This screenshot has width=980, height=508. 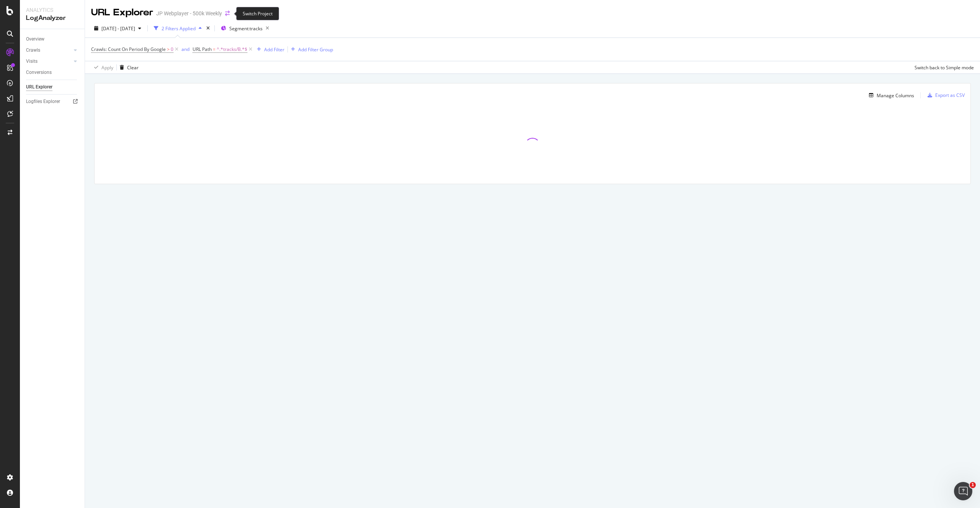 I want to click on span: 1, so click(x=973, y=485).